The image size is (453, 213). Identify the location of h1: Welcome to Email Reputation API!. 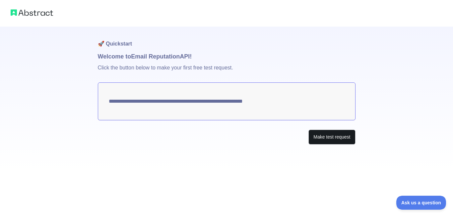
(227, 56).